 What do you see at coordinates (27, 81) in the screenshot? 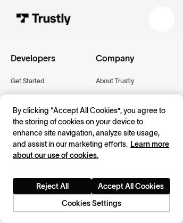
I see `a: Get Started` at bounding box center [27, 81].